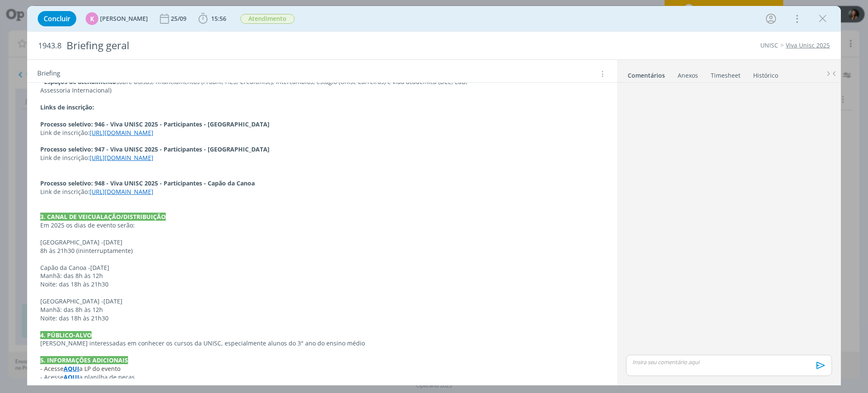 This screenshot has width=868, height=393. I want to click on span: 15:56, so click(219, 18).